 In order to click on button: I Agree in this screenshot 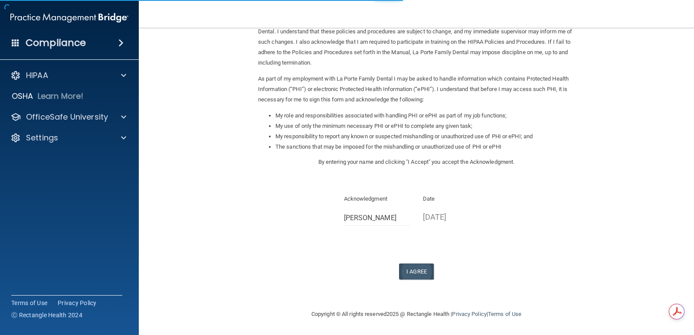, I will do `click(416, 271)`.